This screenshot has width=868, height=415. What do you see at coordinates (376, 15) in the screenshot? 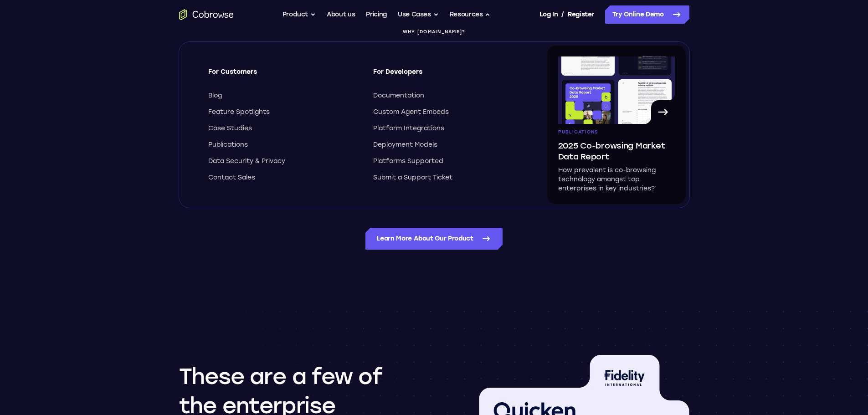
I see `a: Pricing` at bounding box center [376, 15].